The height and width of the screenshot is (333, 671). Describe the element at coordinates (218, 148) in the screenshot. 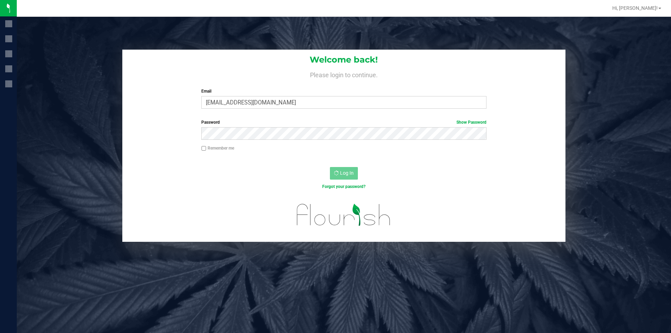

I see `label: Remember me` at that location.